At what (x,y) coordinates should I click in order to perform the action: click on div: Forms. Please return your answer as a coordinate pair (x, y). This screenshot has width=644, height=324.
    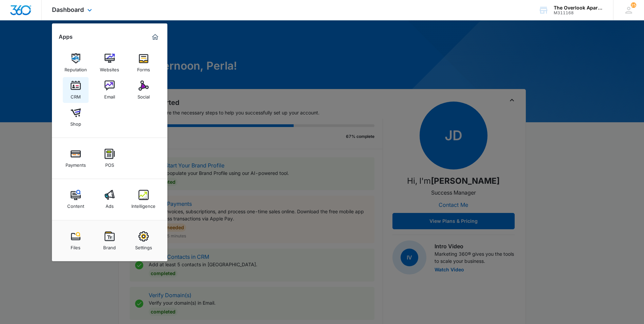
    Looking at the image, I should click on (143, 68).